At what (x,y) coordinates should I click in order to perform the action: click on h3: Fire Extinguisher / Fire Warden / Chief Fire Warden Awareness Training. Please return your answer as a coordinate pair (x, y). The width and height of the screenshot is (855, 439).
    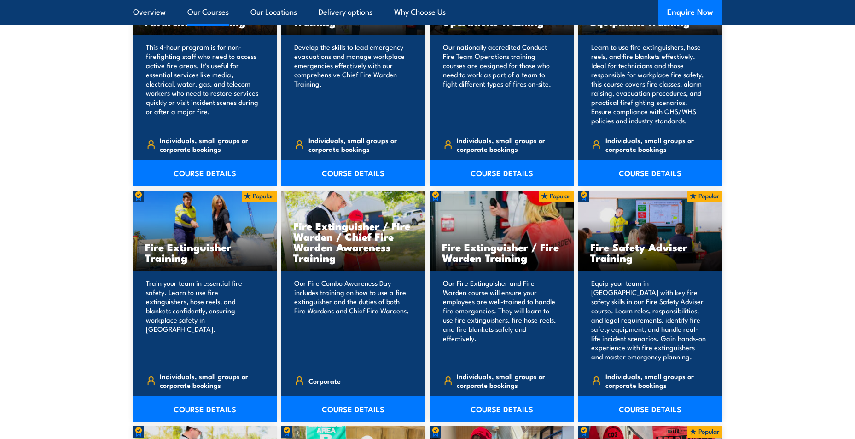
    Looking at the image, I should click on (353, 242).